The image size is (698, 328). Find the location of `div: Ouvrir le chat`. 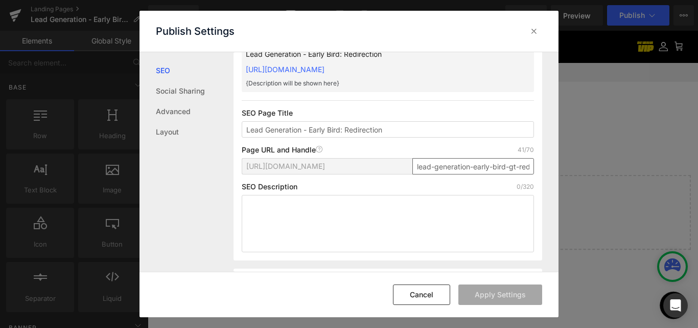

div: Ouvrir le chat is located at coordinates (591, 308).